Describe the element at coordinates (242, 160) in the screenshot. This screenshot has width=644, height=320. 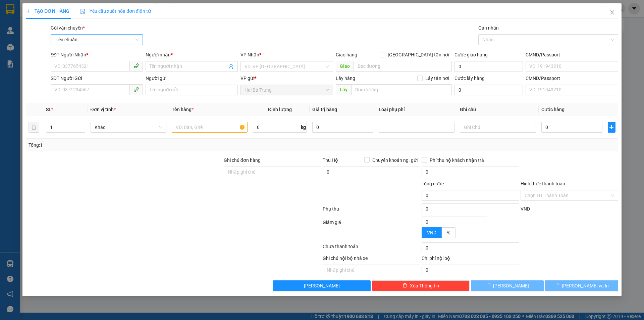
I see `label: Ghi chú đơn hàng` at that location.